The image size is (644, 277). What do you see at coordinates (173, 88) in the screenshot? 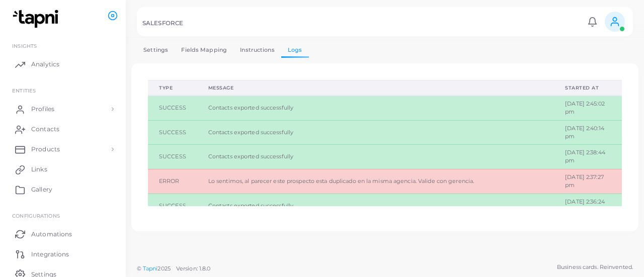
I see `div: Type` at bounding box center [173, 88].